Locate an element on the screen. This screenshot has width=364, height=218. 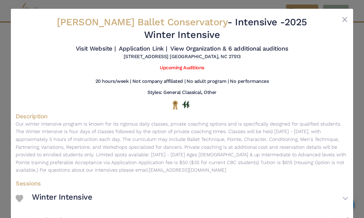
img: National is located at coordinates (175, 105).